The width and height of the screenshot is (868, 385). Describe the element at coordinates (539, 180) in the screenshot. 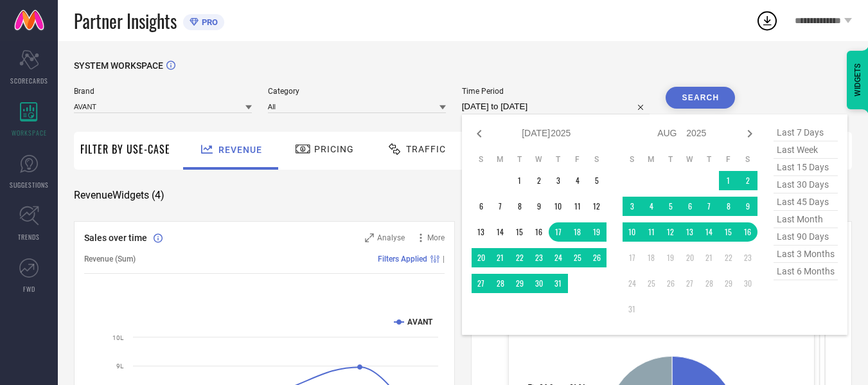

I see `td: Wed Jul 02 2025` at that location.